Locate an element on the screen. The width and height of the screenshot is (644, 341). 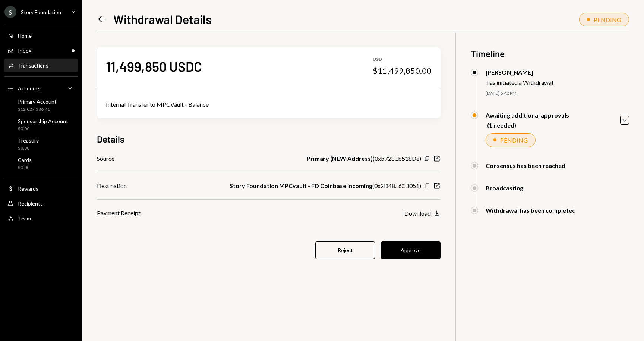
a: Recipients is located at coordinates (41, 204).